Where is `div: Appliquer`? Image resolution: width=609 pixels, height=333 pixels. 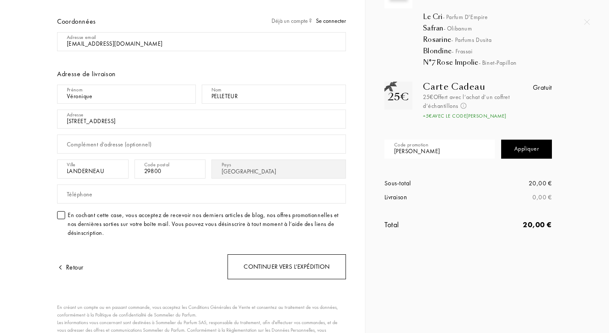 div: Appliquer is located at coordinates (526, 149).